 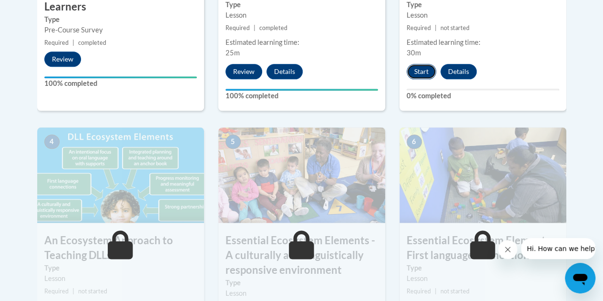 What do you see at coordinates (233, 52) in the screenshot?
I see `span: 25m` at bounding box center [233, 52].